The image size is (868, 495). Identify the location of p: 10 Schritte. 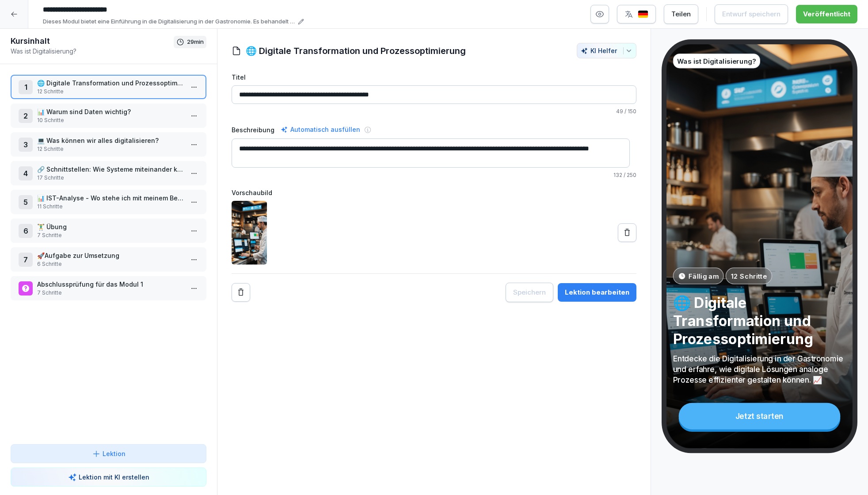
(110, 120).